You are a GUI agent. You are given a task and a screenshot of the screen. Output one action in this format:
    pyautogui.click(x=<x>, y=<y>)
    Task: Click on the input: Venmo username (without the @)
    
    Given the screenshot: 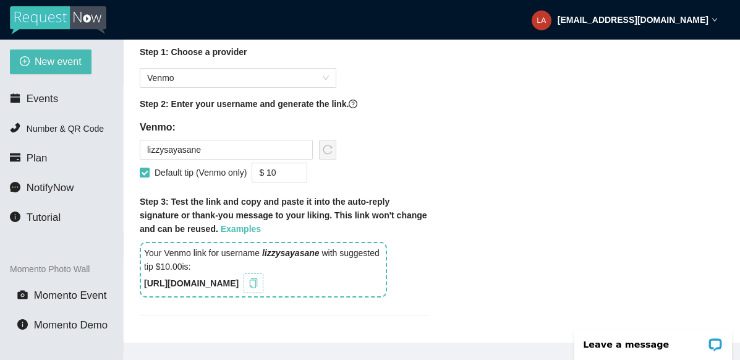 What is the action you would take?
    pyautogui.click(x=226, y=150)
    